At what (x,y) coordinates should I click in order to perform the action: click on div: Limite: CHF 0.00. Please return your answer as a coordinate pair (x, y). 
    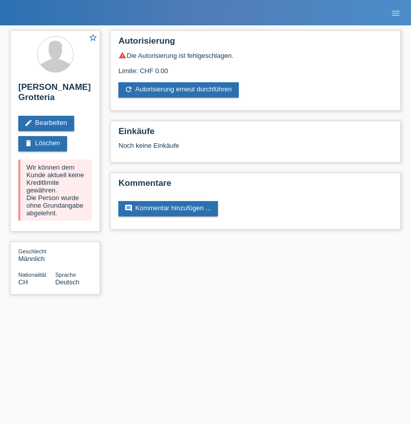
    Looking at the image, I should click on (256, 67).